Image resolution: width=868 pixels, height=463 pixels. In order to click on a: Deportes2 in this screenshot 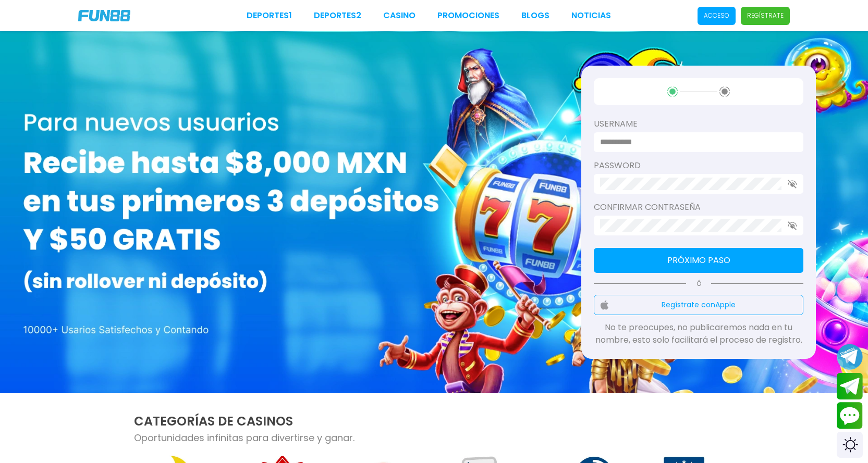, I will do `click(337, 16)`.